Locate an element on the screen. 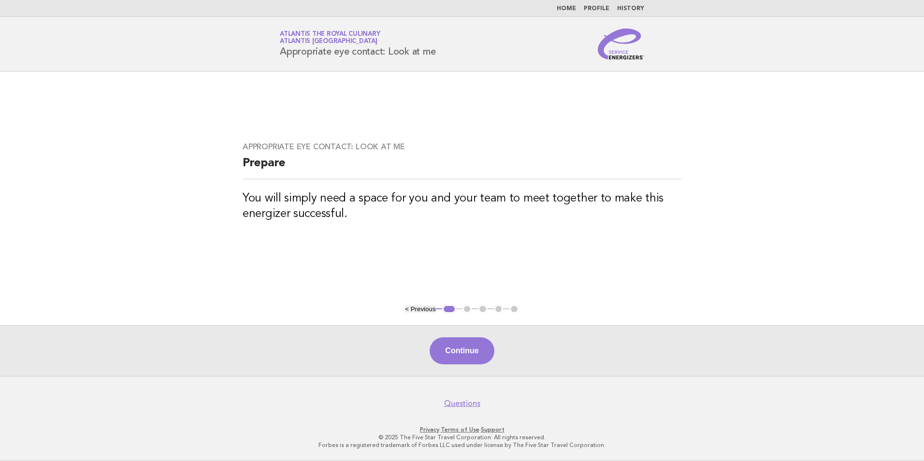 This screenshot has width=924, height=461. a: Terms of Use is located at coordinates (460, 430).